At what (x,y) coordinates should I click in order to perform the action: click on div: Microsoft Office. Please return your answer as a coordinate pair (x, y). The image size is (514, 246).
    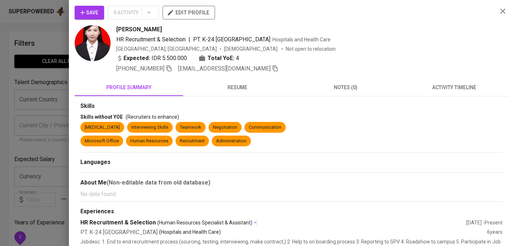
    Looking at the image, I should click on (102, 141).